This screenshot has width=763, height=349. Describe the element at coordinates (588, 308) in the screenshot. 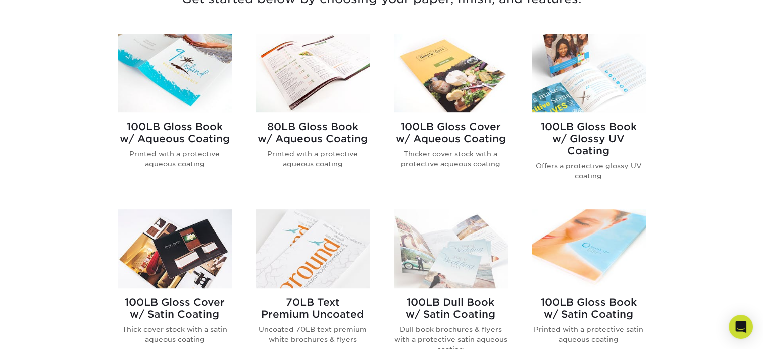

I see `h2: 100LB Gloss Book w/ Satin Coating` at that location.